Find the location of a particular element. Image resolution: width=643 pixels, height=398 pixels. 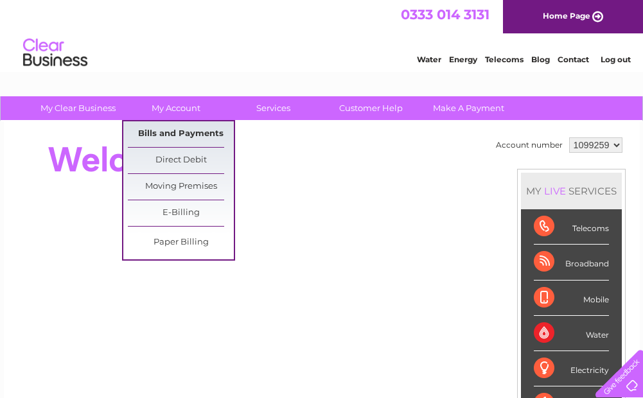

a: Paper Billing is located at coordinates (181, 243).